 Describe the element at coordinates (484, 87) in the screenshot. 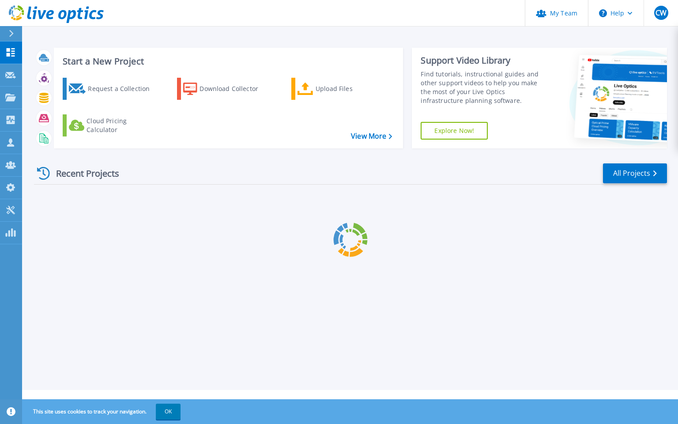

I see `div: Find tutorials, instructional guides and other support videos to help you make the most of your L...` at that location.